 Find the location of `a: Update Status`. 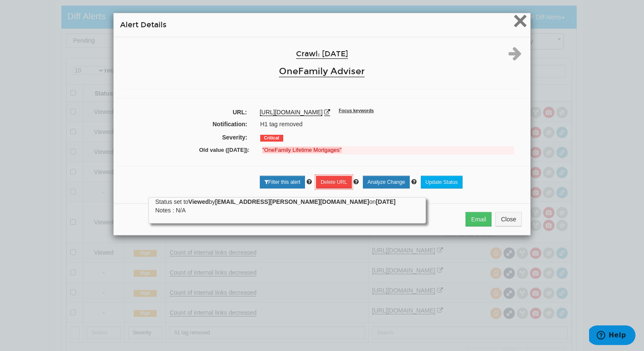

a: Update Status is located at coordinates (442, 182).